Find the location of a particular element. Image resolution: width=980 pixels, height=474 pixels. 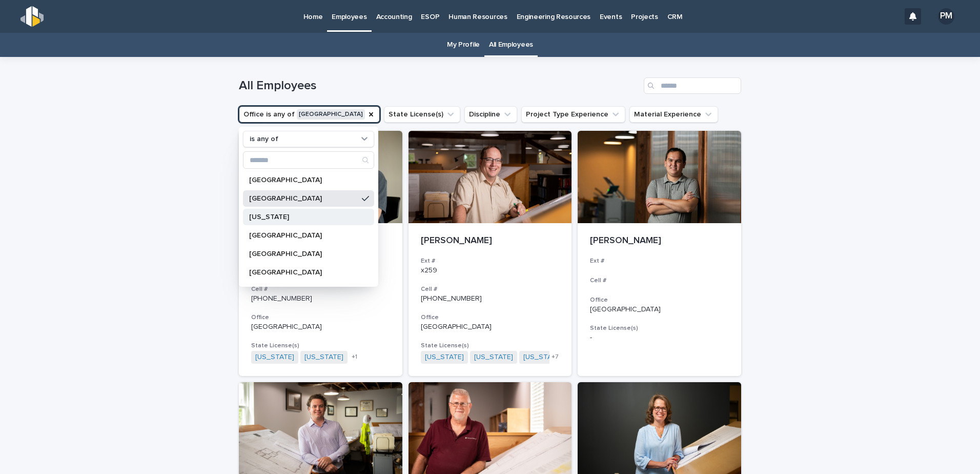

button: Office is located at coordinates (309, 115).